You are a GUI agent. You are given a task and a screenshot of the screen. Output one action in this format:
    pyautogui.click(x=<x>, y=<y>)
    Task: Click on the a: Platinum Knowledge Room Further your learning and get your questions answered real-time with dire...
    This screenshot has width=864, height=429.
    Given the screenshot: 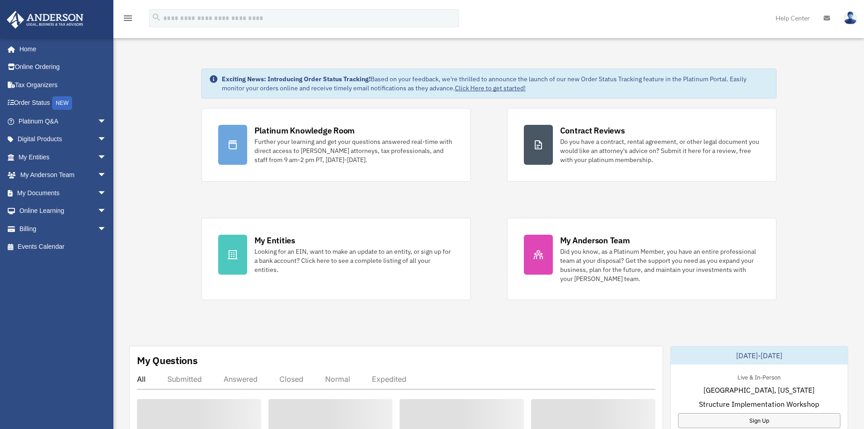 What is the action you would take?
    pyautogui.click(x=336, y=145)
    